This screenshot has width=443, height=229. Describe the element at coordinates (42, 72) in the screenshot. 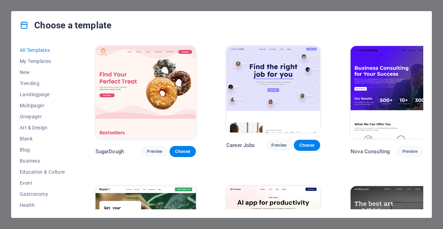

I see `span: New` at that location.